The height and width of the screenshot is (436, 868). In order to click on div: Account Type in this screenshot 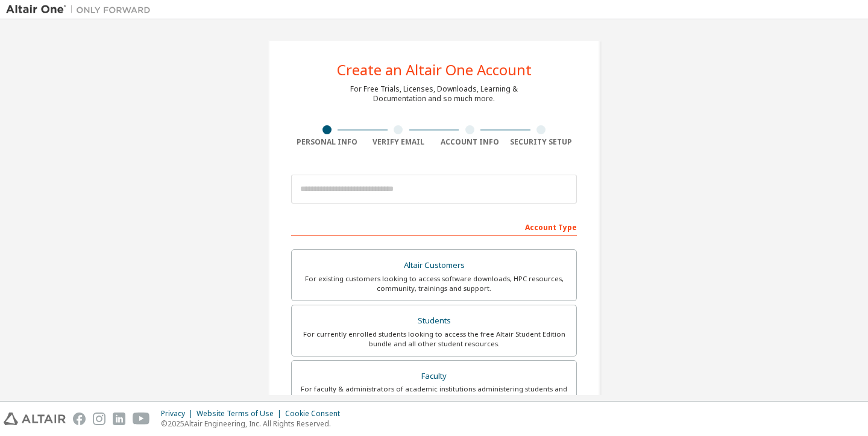, I will do `click(434, 227)`.